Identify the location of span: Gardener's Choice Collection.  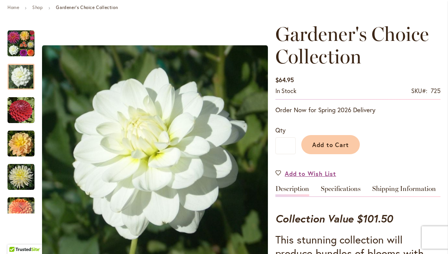
(352, 45).